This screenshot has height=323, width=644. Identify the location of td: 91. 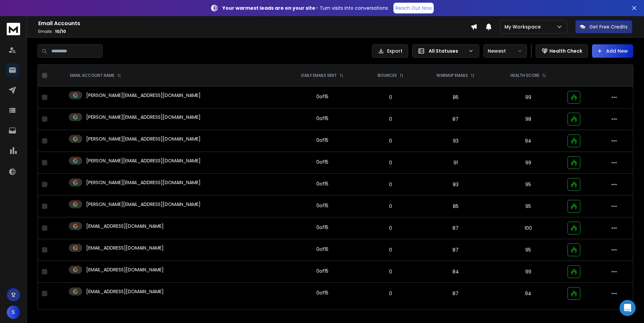
(455, 162).